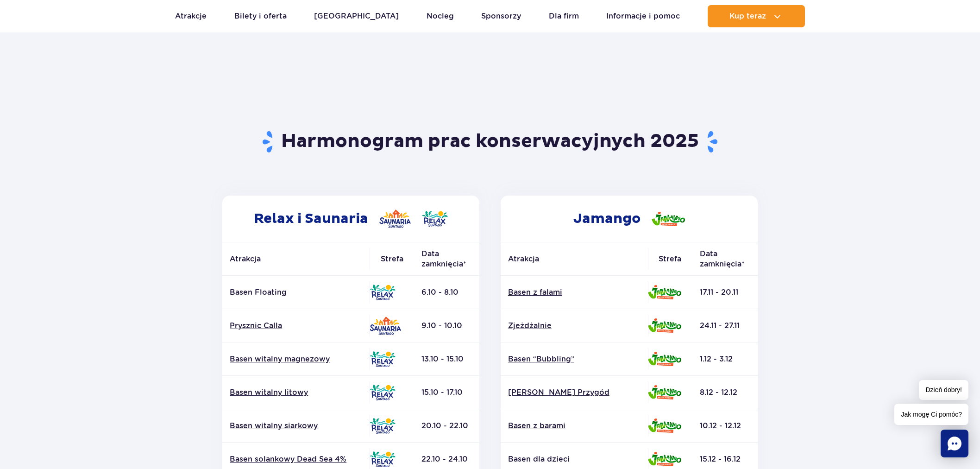  What do you see at coordinates (446, 393) in the screenshot?
I see `td: 15.10 - 17.10` at bounding box center [446, 393].